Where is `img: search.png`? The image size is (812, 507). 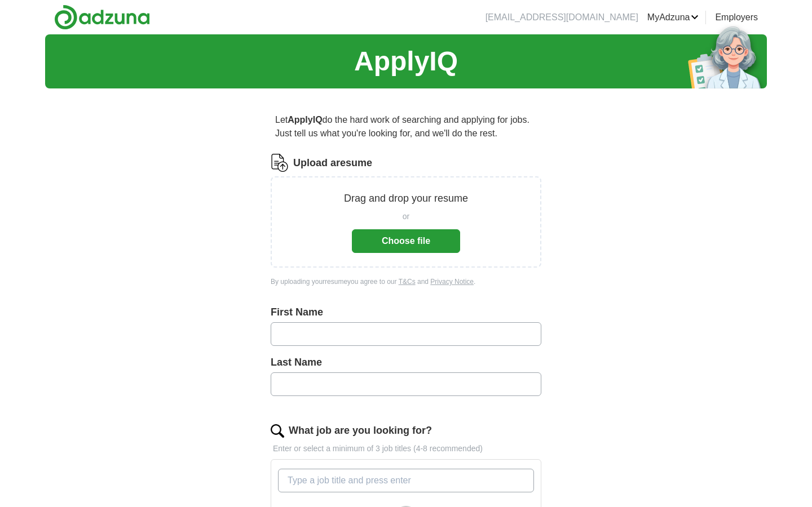
img: search.png is located at coordinates (277, 431).